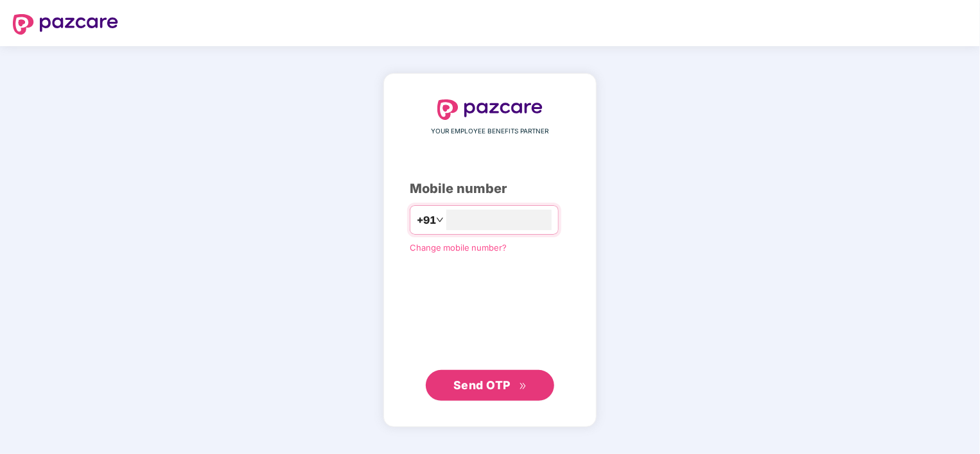 The height and width of the screenshot is (454, 980). Describe the element at coordinates (482, 385) in the screenshot. I see `span: Send OTP` at that location.